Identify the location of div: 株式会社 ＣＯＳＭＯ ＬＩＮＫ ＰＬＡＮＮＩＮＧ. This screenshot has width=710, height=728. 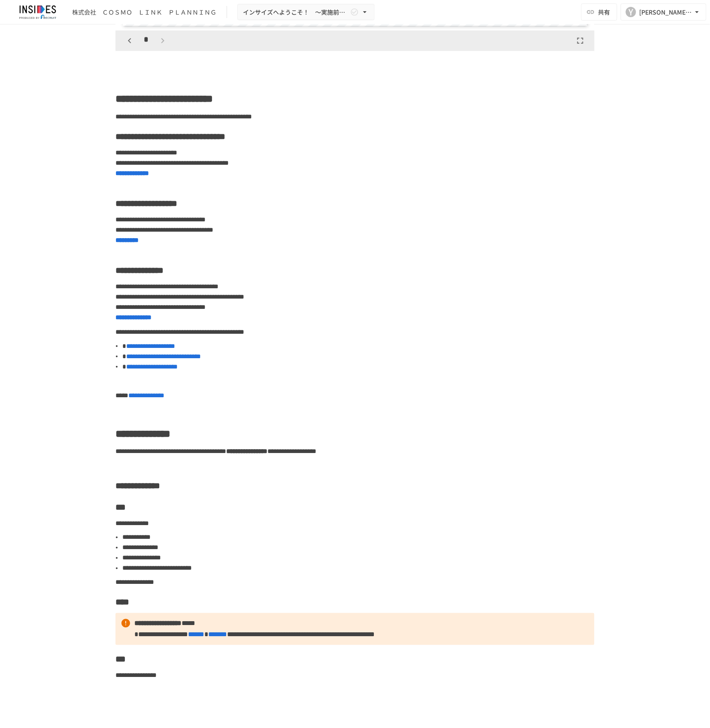
(144, 12).